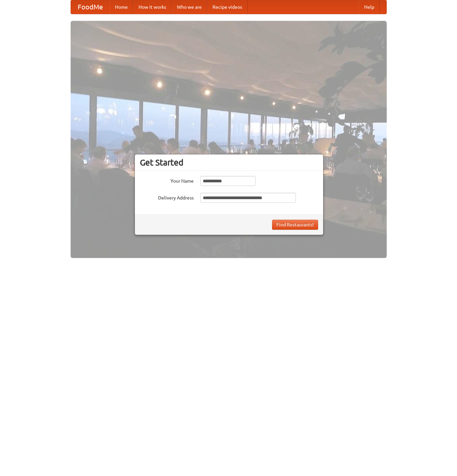 The width and height of the screenshot is (457, 476). What do you see at coordinates (295, 225) in the screenshot?
I see `button: Find Restaurants!` at bounding box center [295, 225].